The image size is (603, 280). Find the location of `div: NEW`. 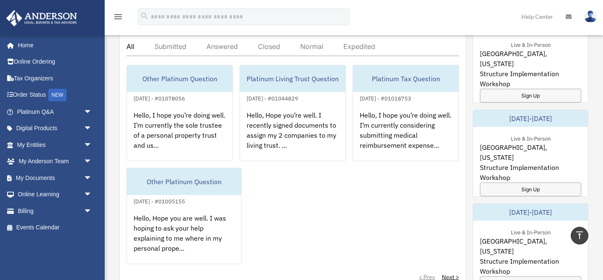

div: NEW is located at coordinates (57, 95).